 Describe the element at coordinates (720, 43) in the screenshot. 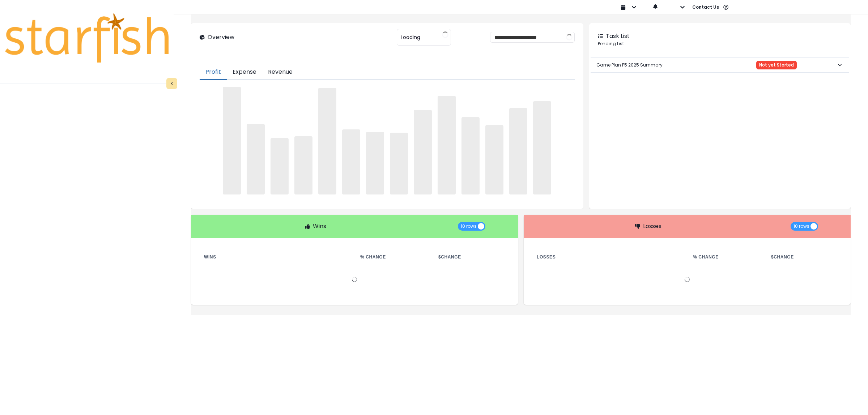

I see `p: Pending List` at that location.